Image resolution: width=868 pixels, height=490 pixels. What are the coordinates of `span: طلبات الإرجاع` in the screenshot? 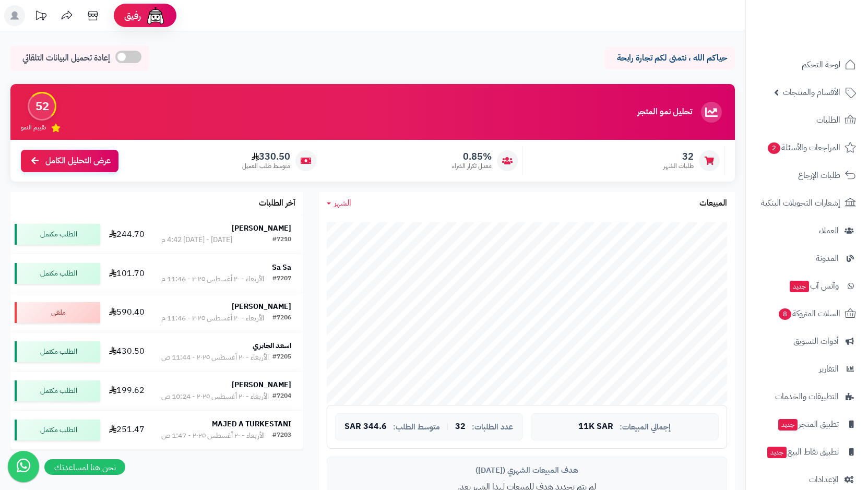 It's located at (819, 176).